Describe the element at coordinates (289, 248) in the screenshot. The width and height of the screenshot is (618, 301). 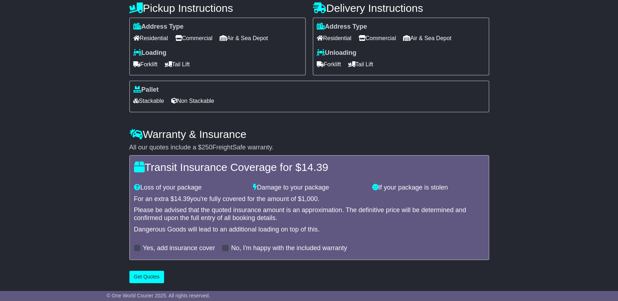
I see `label: No, I'm happy with the included warranty` at that location.